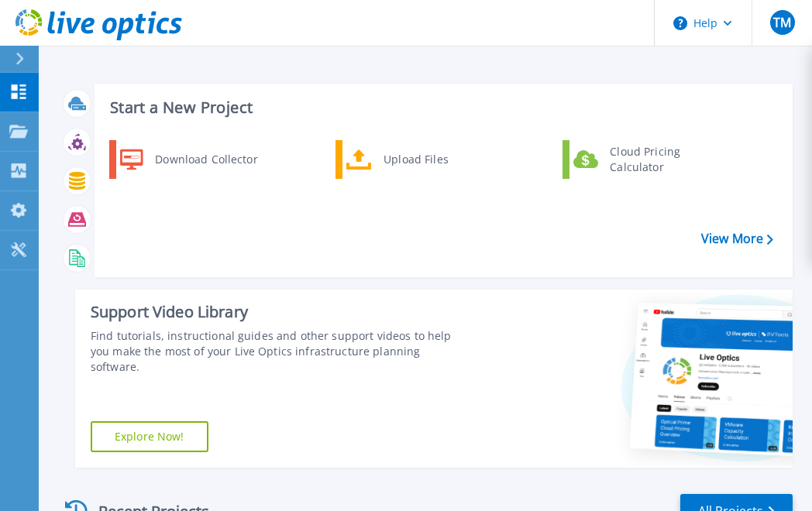 The width and height of the screenshot is (812, 511). I want to click on span: TM, so click(781, 22).